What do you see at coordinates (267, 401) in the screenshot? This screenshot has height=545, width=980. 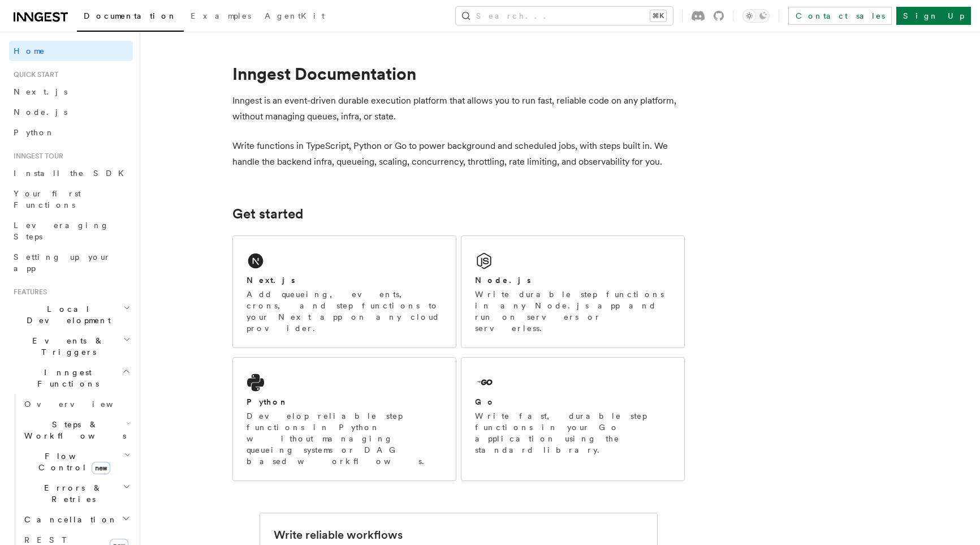 I see `h2: Python` at bounding box center [267, 401].